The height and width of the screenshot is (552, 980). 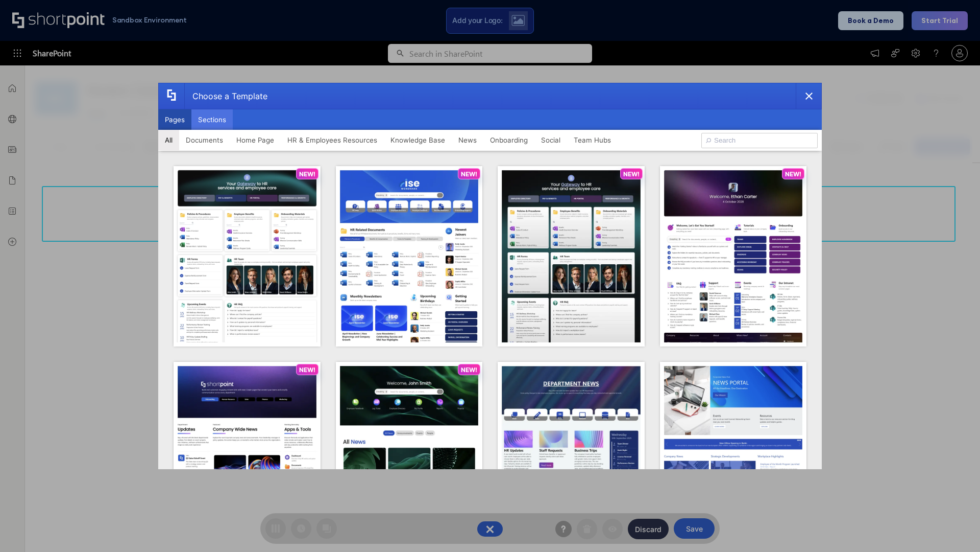 I want to click on button: Pages, so click(x=174, y=119).